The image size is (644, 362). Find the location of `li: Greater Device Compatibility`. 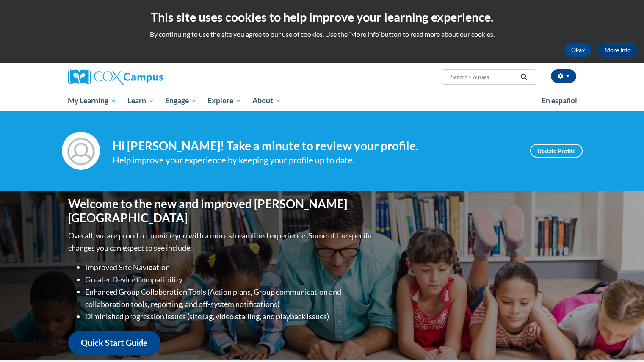

li: Greater Device Compatibility is located at coordinates (230, 280).